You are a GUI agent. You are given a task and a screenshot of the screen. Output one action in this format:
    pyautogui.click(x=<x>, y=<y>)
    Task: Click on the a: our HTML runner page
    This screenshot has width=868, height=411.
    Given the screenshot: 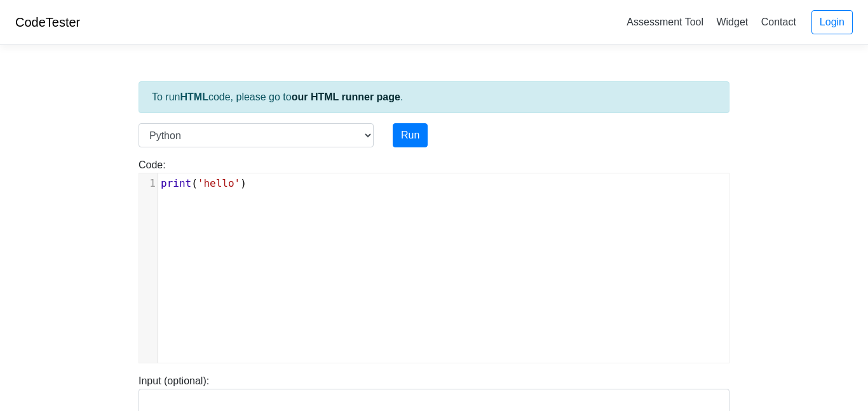 What is the action you would take?
    pyautogui.click(x=346, y=96)
    